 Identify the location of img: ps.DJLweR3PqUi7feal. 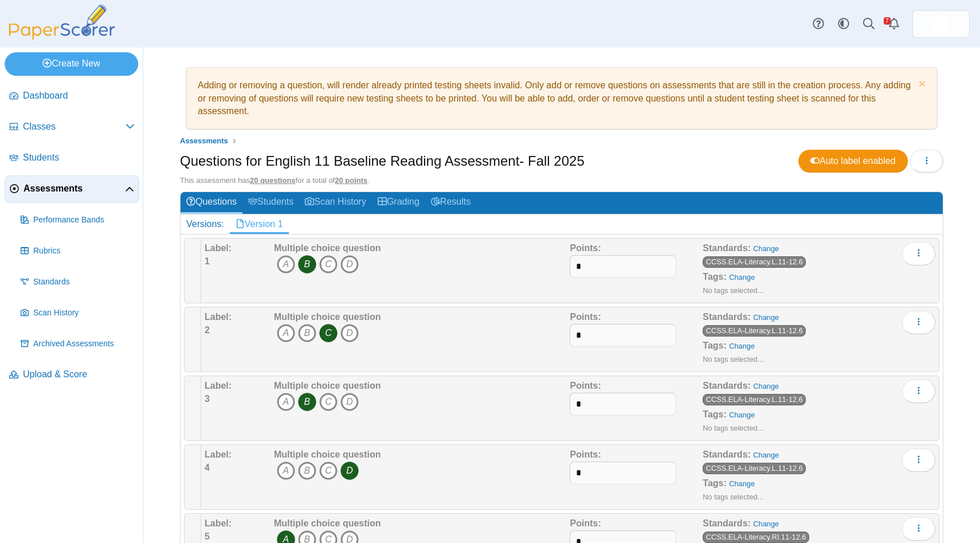
(941, 24).